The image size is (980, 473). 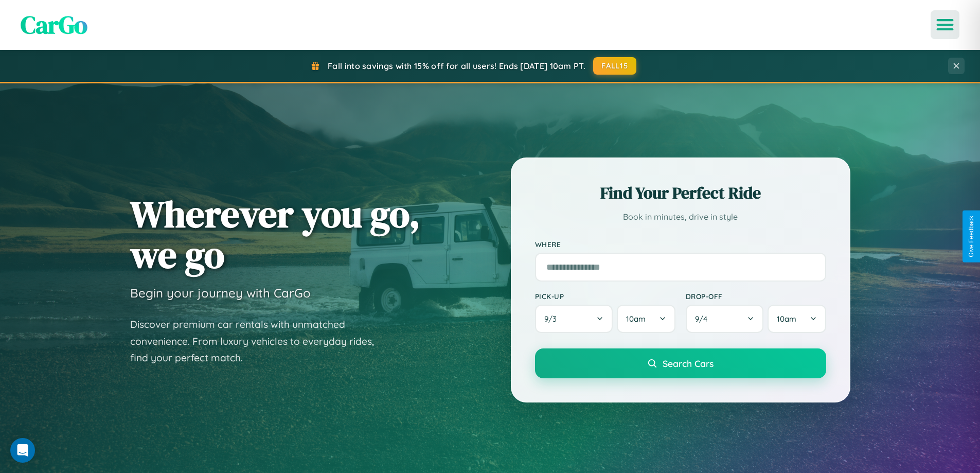 I want to click on h3: Begin your journey with CarGo, so click(x=220, y=293).